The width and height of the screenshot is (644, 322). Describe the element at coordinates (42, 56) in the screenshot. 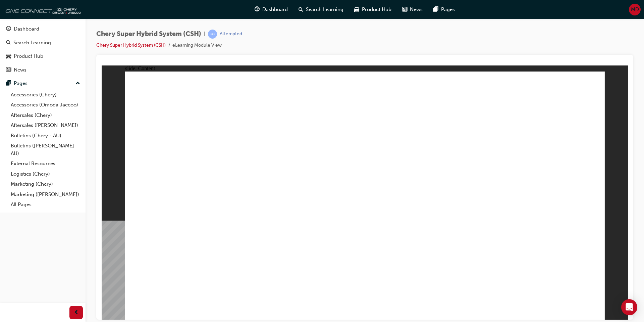

I see `a: Product Hub` at that location.